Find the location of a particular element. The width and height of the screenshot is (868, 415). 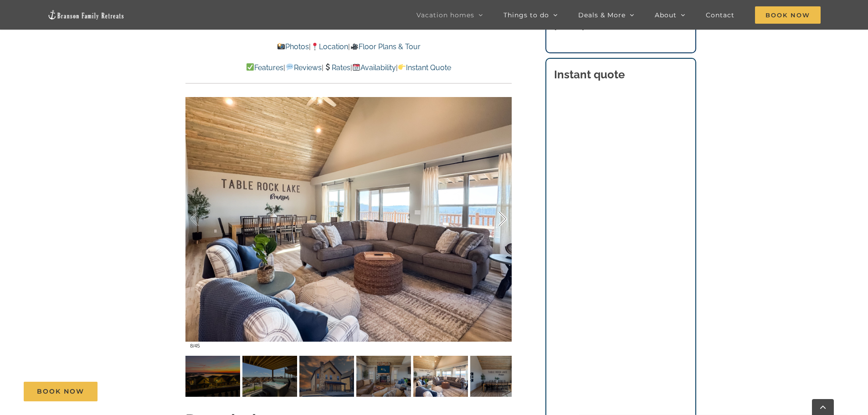

img: Branson Family Retreats Logo is located at coordinates (87, 15).